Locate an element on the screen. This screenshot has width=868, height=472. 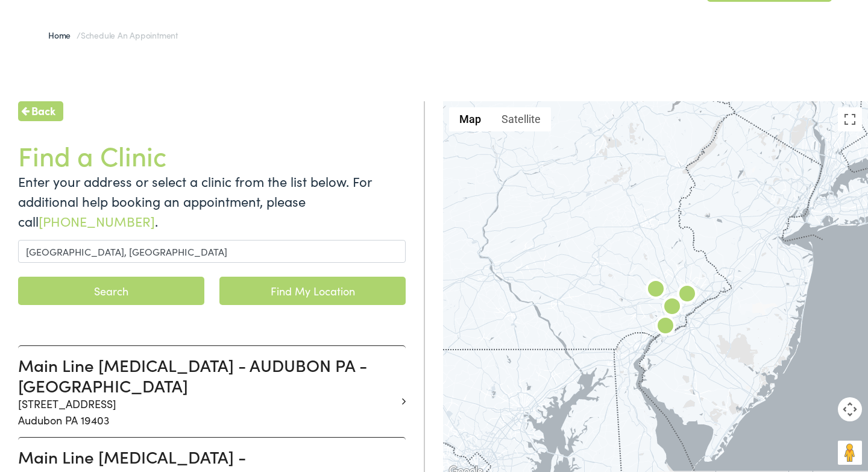
button: Toggle fullscreen view is located at coordinates (849, 119).